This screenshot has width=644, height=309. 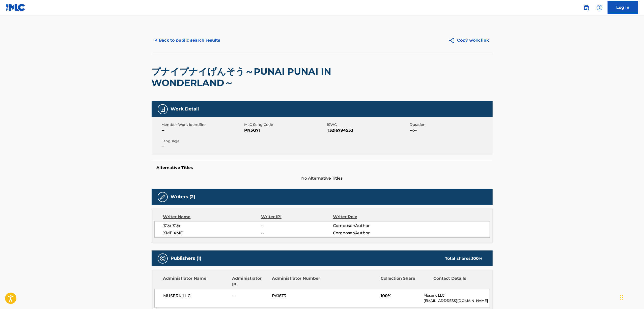 I want to click on a: Log In, so click(x=623, y=8).